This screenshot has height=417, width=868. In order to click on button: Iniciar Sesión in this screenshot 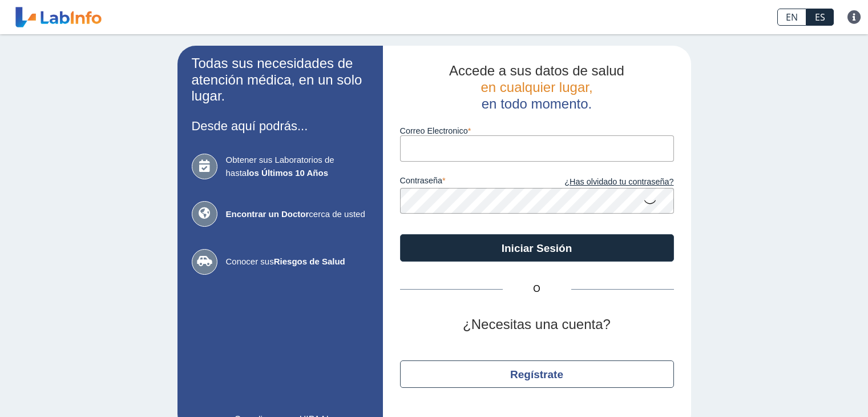, I will do `click(537, 248)`.